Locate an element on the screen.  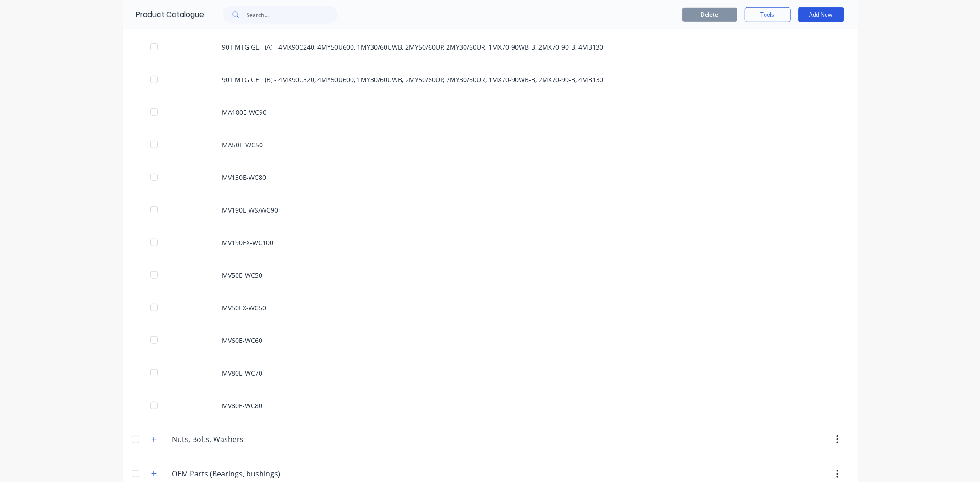
div: MV50E-WC50 is located at coordinates (490, 275).